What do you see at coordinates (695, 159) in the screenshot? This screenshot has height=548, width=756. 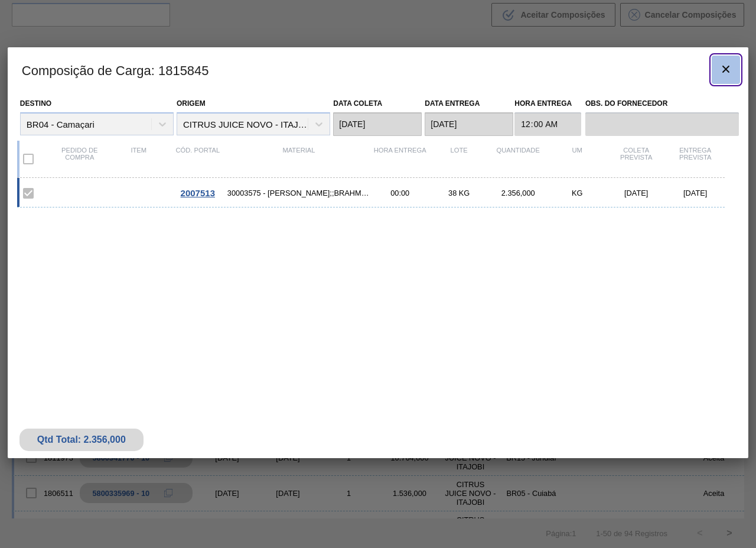 I see `div: Entrega Prevista` at bounding box center [695, 159].